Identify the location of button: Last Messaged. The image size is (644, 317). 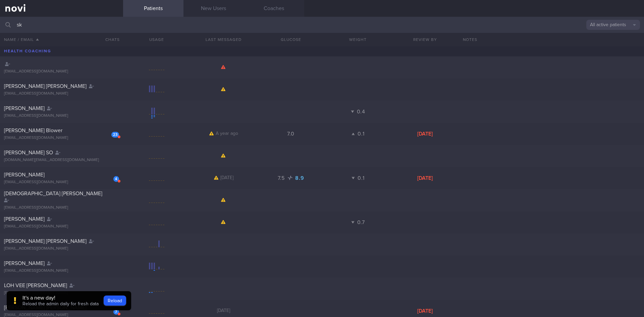
(224, 39).